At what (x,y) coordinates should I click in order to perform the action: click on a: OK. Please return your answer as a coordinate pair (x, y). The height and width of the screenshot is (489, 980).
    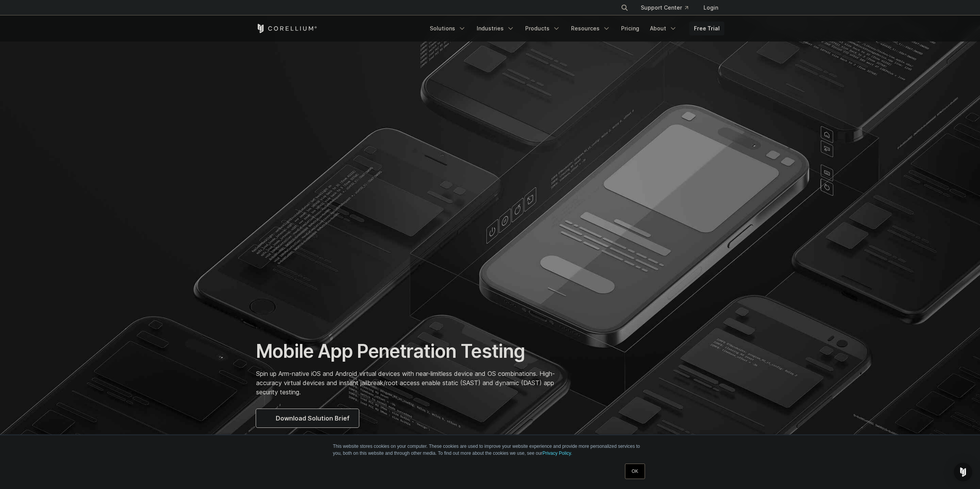
    Looking at the image, I should click on (634, 471).